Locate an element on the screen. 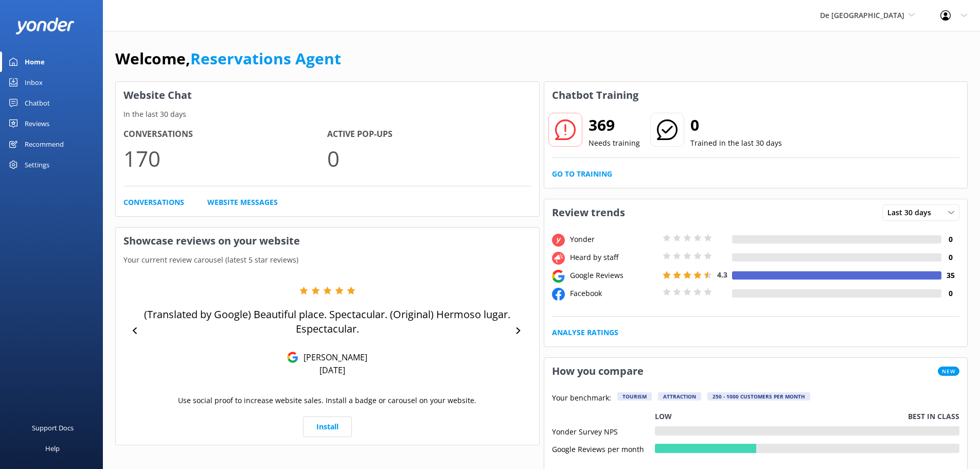 This screenshot has height=469, width=980. div: Tourism is located at coordinates (634, 396).